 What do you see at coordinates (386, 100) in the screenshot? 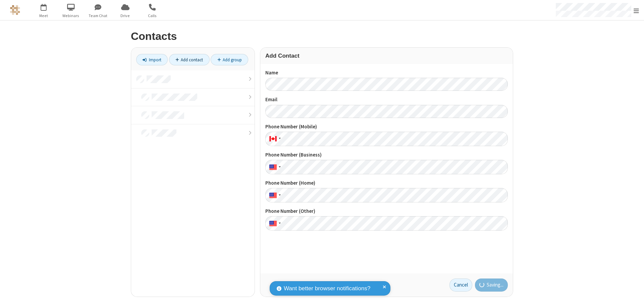
I see `label: Email` at bounding box center [386, 100].